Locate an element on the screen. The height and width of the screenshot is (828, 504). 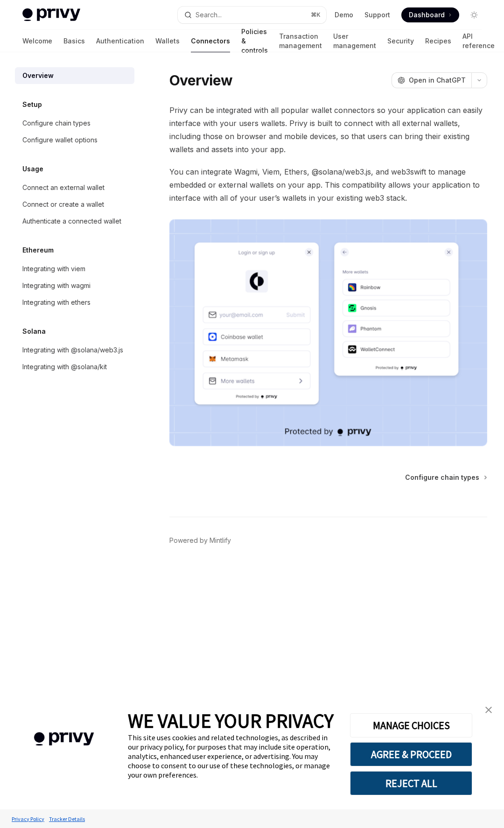
a: Integrating with viem is located at coordinates (74, 269).